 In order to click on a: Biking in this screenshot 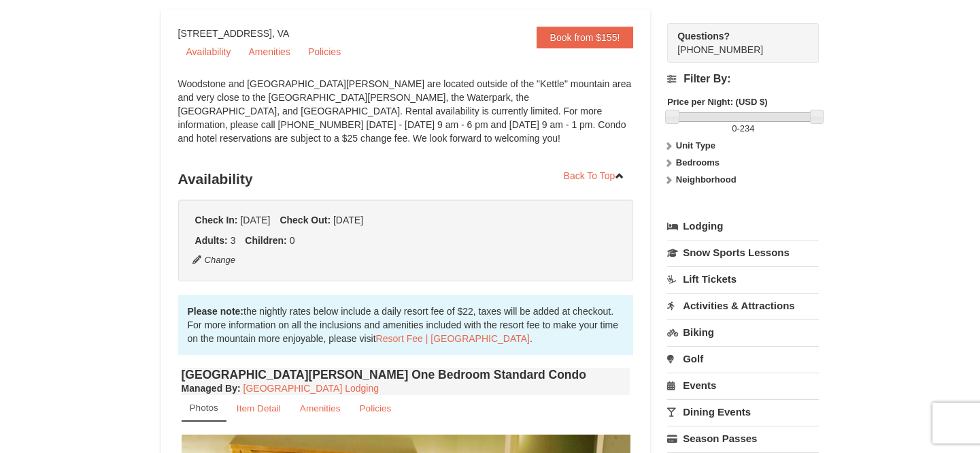, I will do `click(743, 332)`.